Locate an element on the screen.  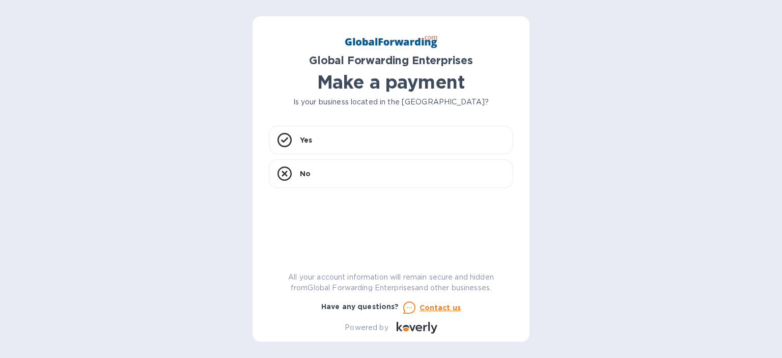
p: No is located at coordinates (305, 174).